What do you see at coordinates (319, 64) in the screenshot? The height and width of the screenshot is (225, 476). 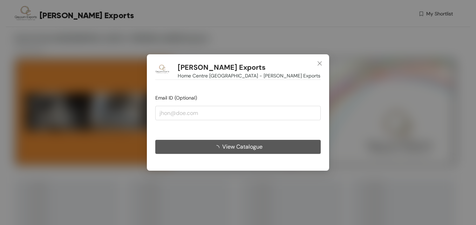 I see `button: Close` at bounding box center [319, 64].